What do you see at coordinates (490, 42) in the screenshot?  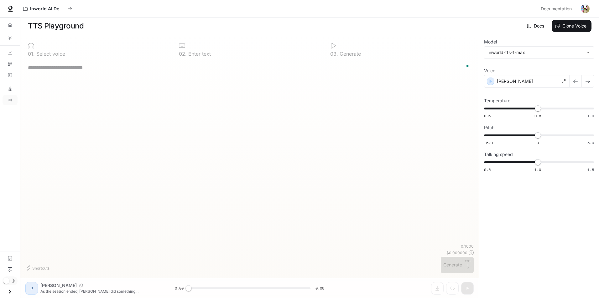 I see `p: Model` at bounding box center [490, 42].